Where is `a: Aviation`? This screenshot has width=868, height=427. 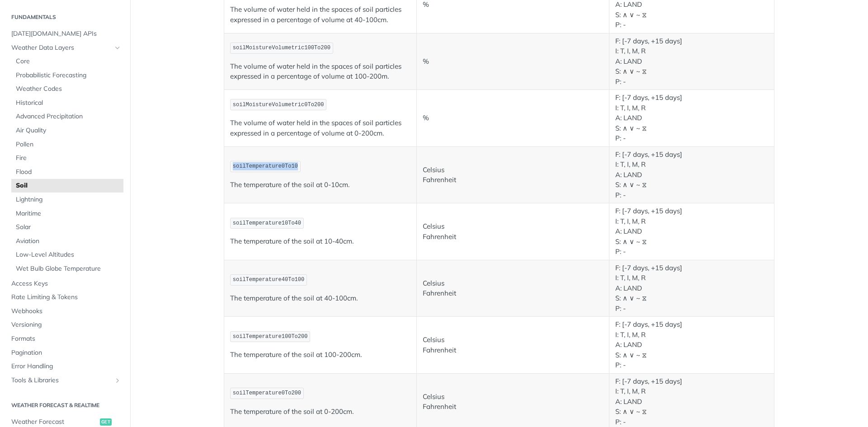
a: Aviation is located at coordinates (67, 241).